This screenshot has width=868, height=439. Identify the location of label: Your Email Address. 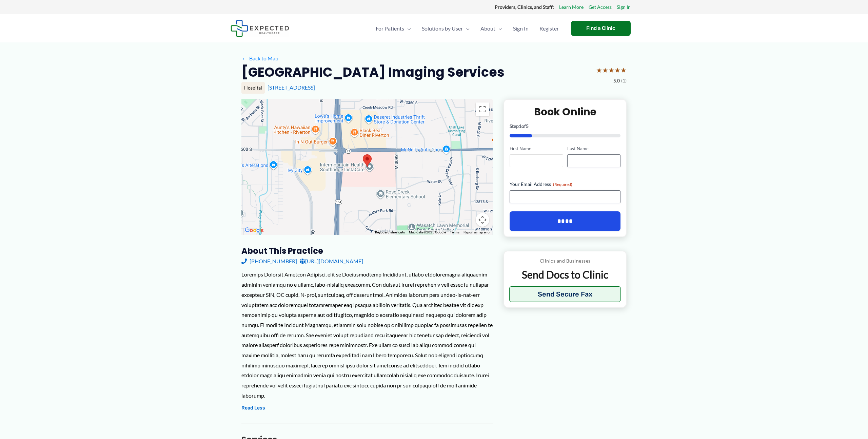
(565, 184).